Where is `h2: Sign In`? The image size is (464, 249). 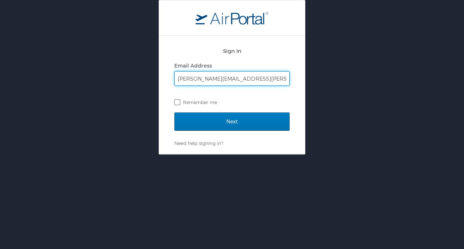 h2: Sign In is located at coordinates (232, 51).